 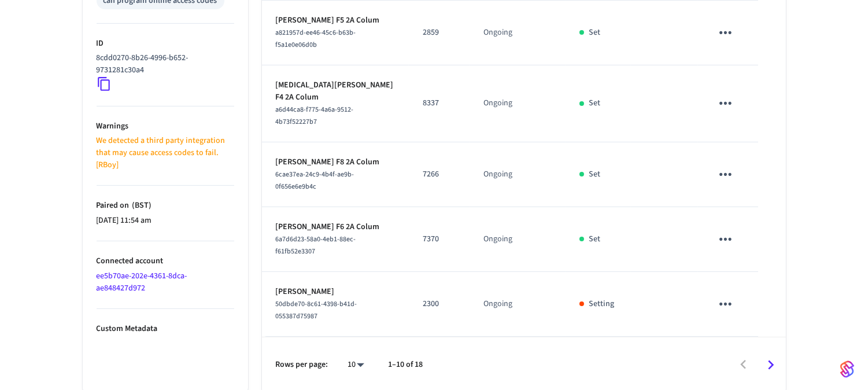 I want to click on p: Rows per page:, so click(x=302, y=365).